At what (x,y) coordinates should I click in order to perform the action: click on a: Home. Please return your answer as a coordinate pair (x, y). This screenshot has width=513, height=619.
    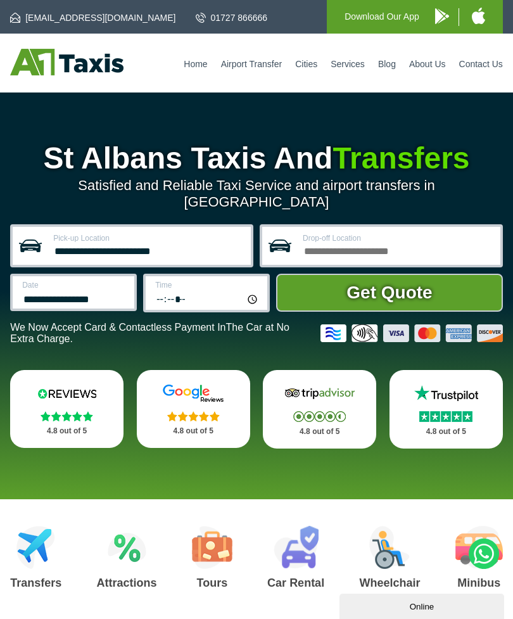
    Looking at the image, I should click on (195, 64).